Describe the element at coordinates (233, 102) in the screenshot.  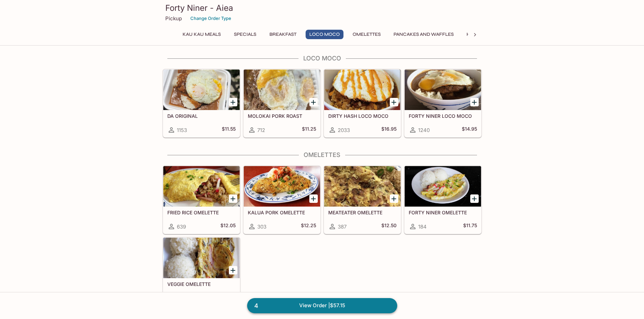
I see `button: Add DA ORIGINAL` at that location.